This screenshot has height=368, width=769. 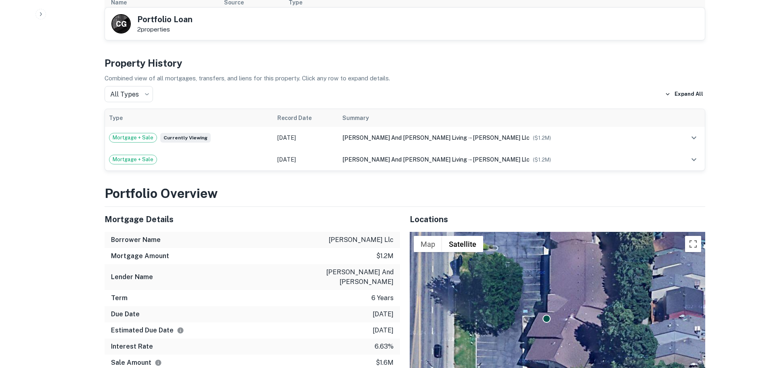 What do you see at coordinates (147, 330) in the screenshot?
I see `h6: Estimated Due Date` at bounding box center [147, 330].